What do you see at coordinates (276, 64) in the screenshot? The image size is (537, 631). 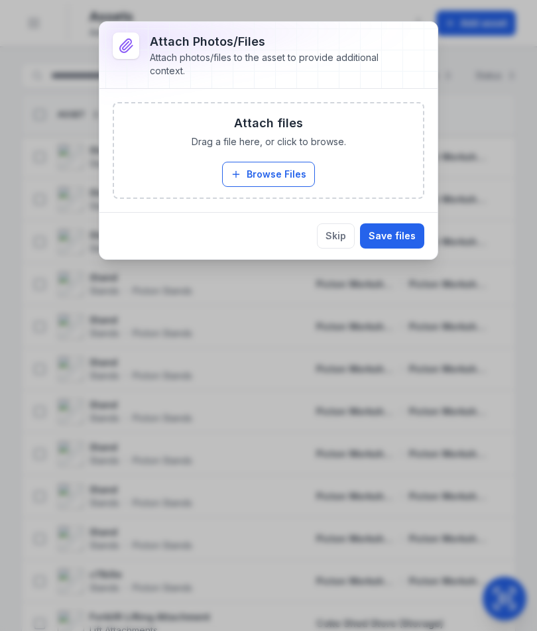 I see `div: Attach photos/files to the asset to provide additional context.` at bounding box center [276, 64].